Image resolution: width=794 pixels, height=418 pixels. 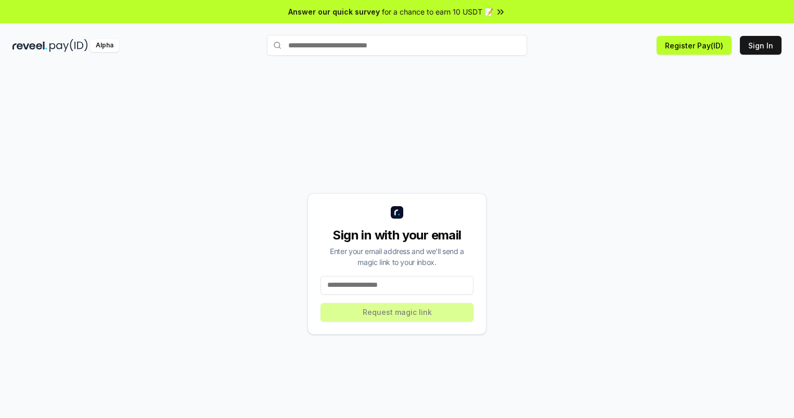 What do you see at coordinates (69, 45) in the screenshot?
I see `img: pay_id` at bounding box center [69, 45].